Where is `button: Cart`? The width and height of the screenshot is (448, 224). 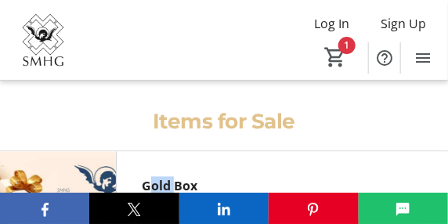
button: Cart is located at coordinates (336, 57).